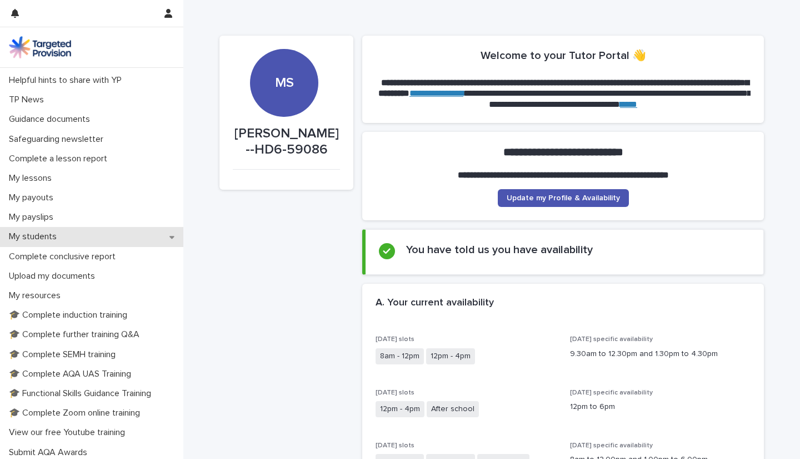 The height and width of the screenshot is (459, 800). Describe the element at coordinates (453, 408) in the screenshot. I see `span: After school` at that location.